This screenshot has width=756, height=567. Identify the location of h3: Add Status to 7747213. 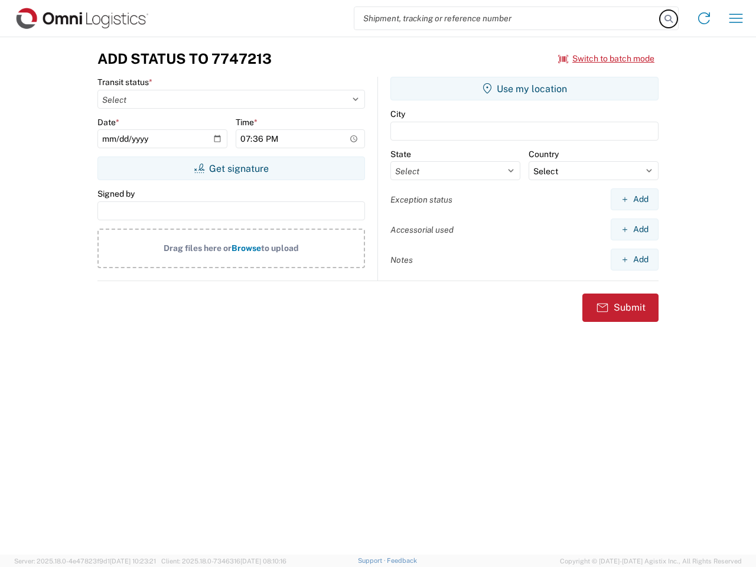
(184, 58).